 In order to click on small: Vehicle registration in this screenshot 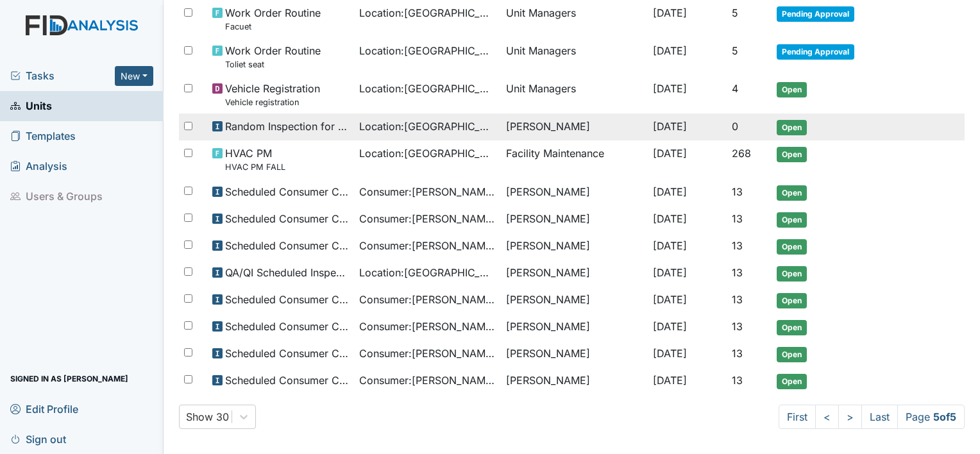, I will do `click(273, 102)`.